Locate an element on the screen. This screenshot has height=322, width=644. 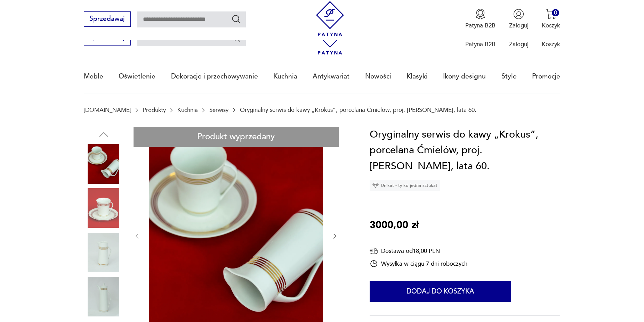
button: Zaloguj is located at coordinates (519, 19).